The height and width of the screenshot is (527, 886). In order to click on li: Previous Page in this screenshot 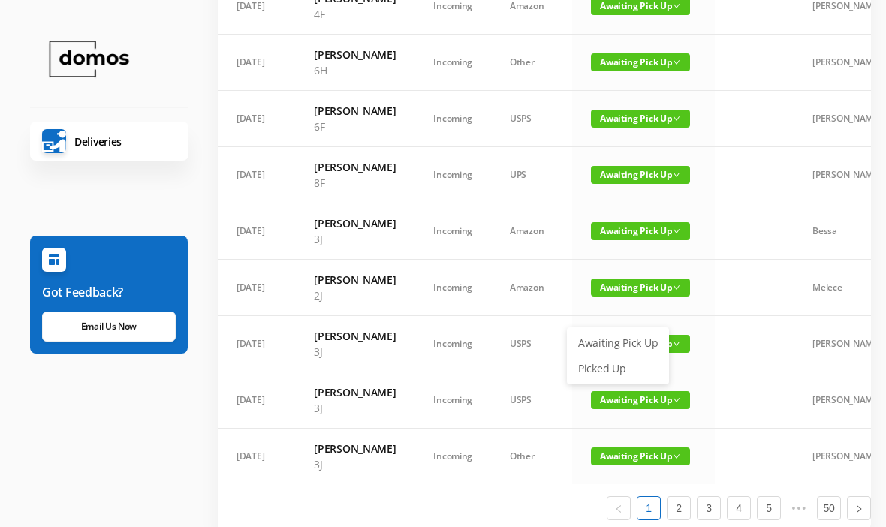, I will do `click(619, 509)`.